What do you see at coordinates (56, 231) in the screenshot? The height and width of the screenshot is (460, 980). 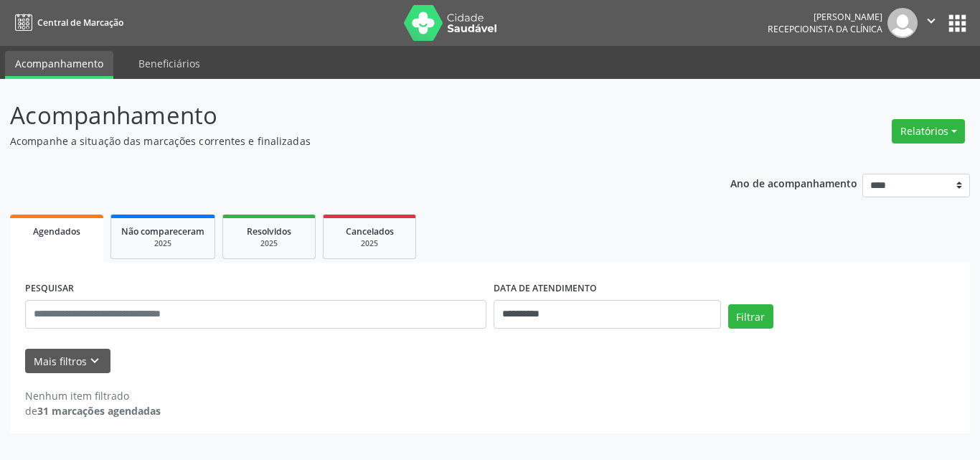 I see `span: Agendados` at bounding box center [56, 231].